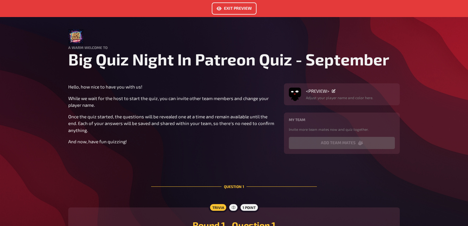 Image resolution: width=468 pixels, height=226 pixels. I want to click on p: Once the quiz started, the questions will be revealed one at a time and remain available until th..., so click(172, 124).